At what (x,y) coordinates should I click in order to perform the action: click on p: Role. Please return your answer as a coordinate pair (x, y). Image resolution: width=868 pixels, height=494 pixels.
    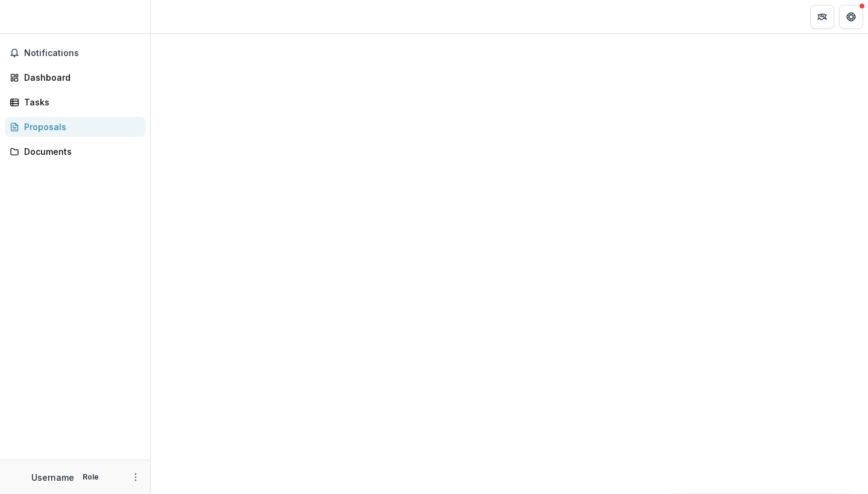
    Looking at the image, I should click on (90, 477).